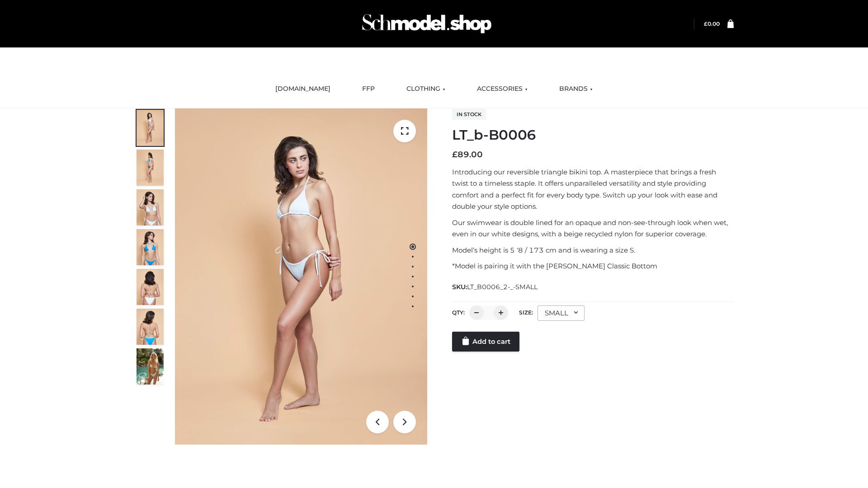  I want to click on img: ArielClassicBikiniTop_CloudNine_AzureSky_OW114ECO_4-scaled.jpg, so click(150, 247).